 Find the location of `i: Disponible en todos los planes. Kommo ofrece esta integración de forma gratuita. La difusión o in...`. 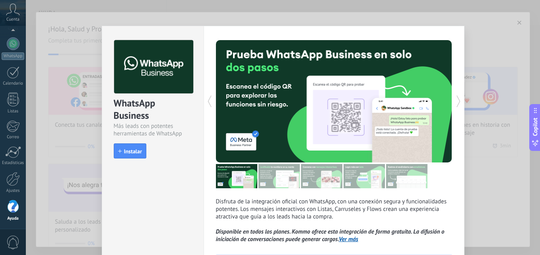

i: Disponible en todos los planes. Kommo ofrece esta integración de forma gratuita. La difusión o in... is located at coordinates (330, 236).